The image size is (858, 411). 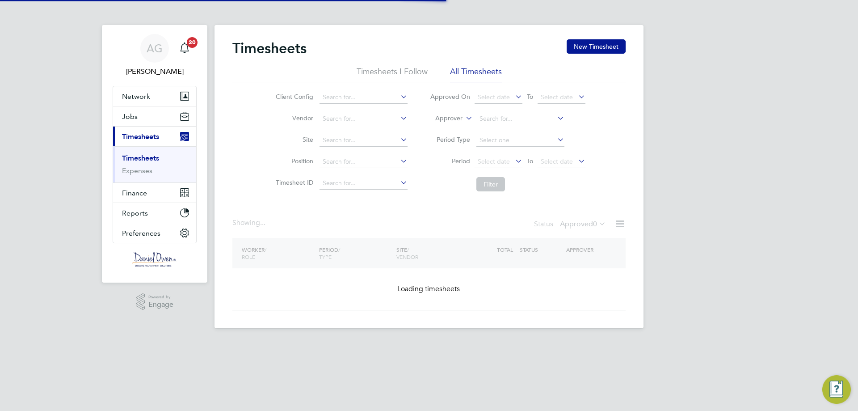 I want to click on li: Timesheets I Follow, so click(x=392, y=74).